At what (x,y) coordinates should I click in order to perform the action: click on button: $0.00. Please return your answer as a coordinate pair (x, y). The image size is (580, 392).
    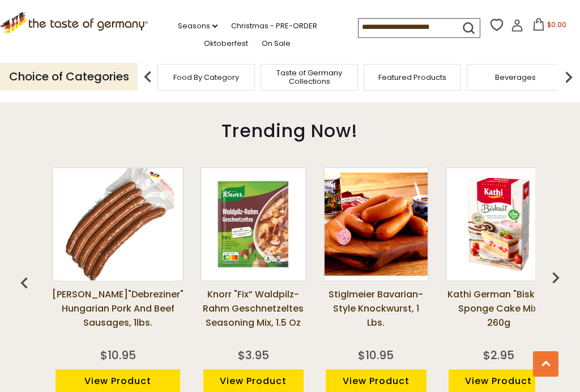
    Looking at the image, I should click on (549, 26).